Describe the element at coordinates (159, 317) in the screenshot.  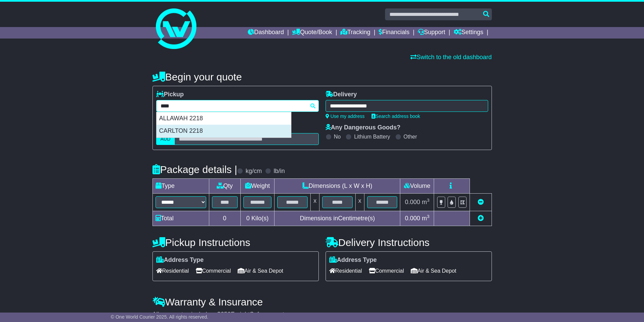
I see `span: © One World Courier 2025. All rights reserved.` at that location.